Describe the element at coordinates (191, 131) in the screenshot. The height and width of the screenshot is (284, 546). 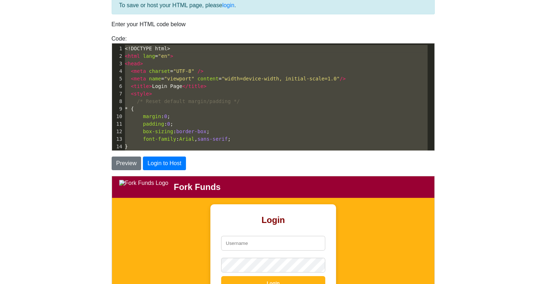
I see `span: border-box` at that location.